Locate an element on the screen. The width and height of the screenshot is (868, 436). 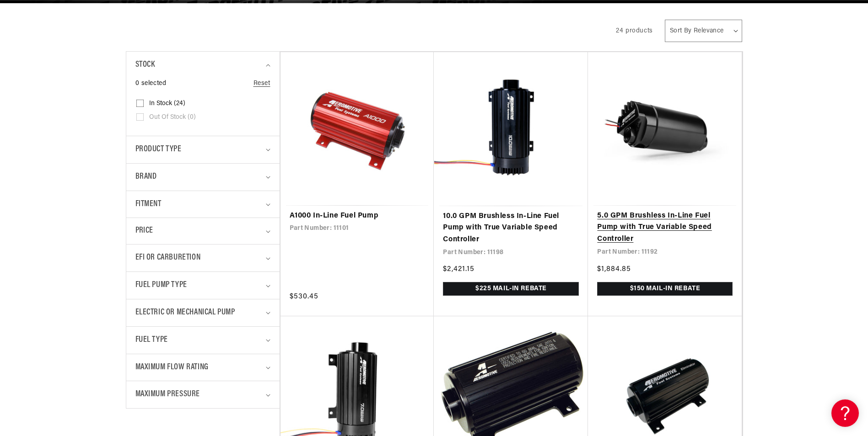
span: Out of stock (0) is located at coordinates (173, 118).